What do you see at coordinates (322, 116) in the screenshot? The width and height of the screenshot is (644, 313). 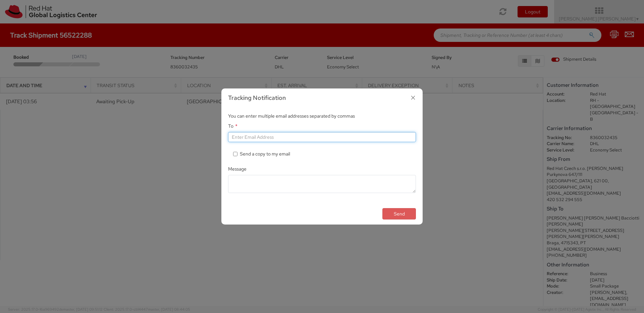 I see `p: You can enter multiple email addresses separated by commas` at bounding box center [322, 116].